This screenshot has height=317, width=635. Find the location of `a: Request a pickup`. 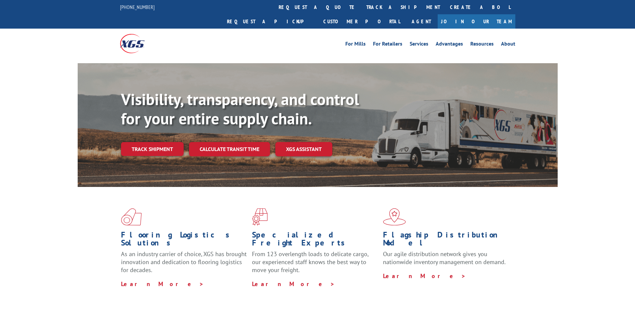

a: Request a pickup is located at coordinates (270, 21).